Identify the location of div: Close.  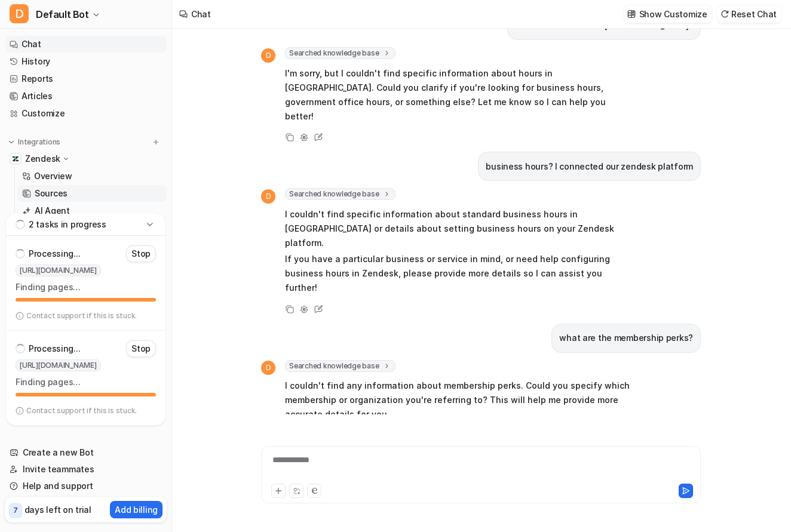
(216, 30).